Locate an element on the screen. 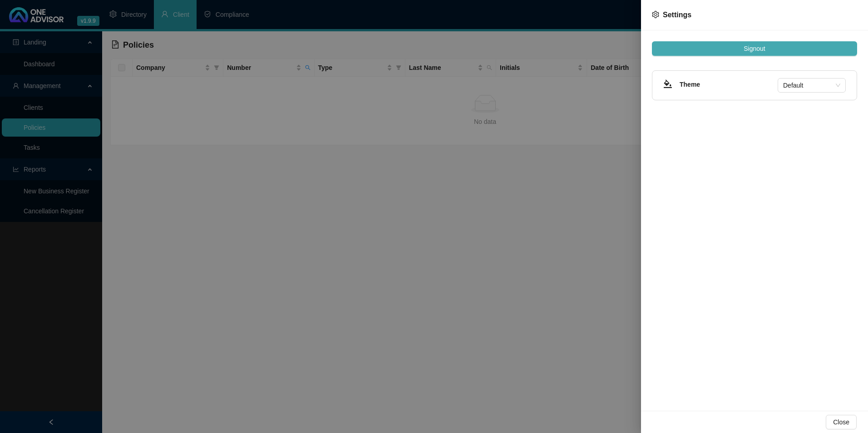  span: bg-colors is located at coordinates (668, 84).